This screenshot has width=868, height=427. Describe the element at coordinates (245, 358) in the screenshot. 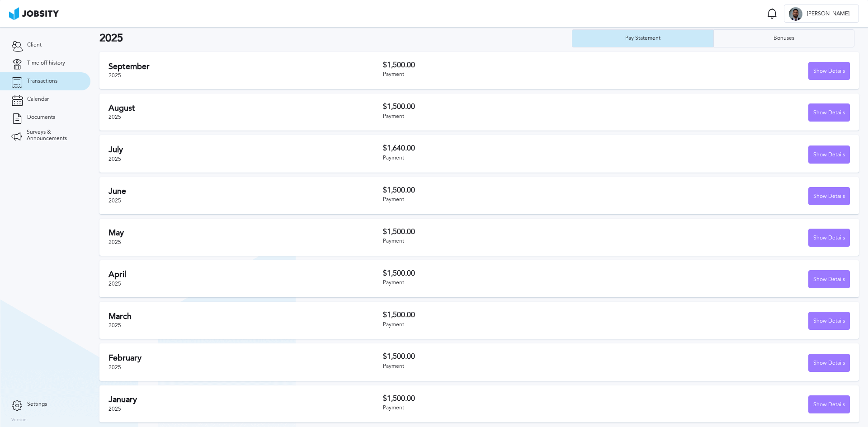

I see `h2: February` at that location.